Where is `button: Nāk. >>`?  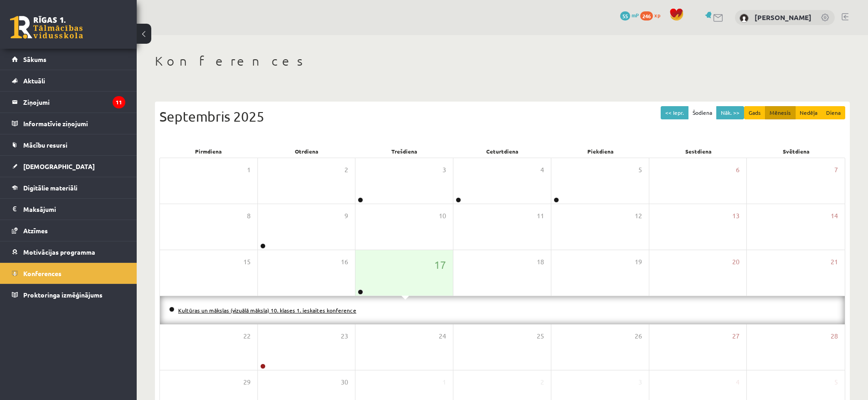 button: Nāk. >> is located at coordinates (730, 113).